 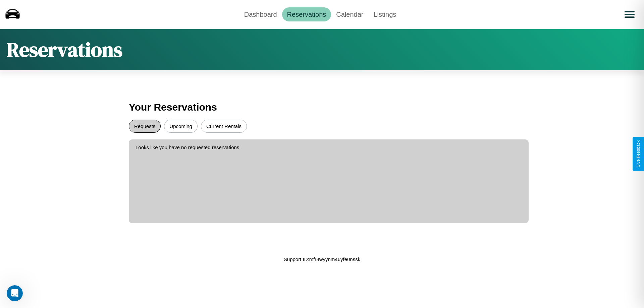 I want to click on h1: Reservations, so click(x=64, y=50).